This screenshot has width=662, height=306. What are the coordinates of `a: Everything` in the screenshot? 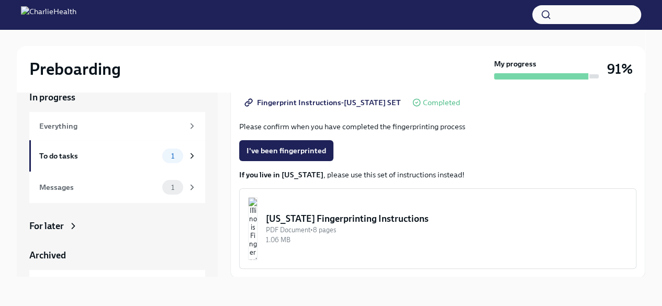 It's located at (117, 126).